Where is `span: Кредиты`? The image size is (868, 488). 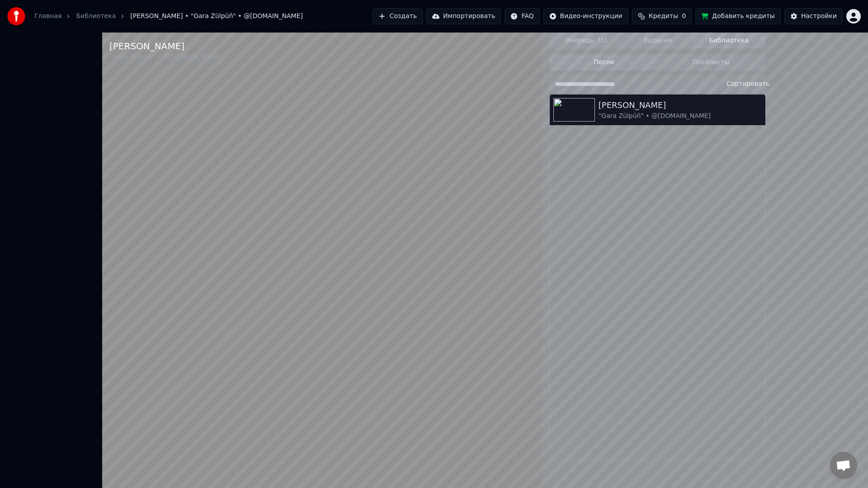 span: Кредиты is located at coordinates (663, 16).